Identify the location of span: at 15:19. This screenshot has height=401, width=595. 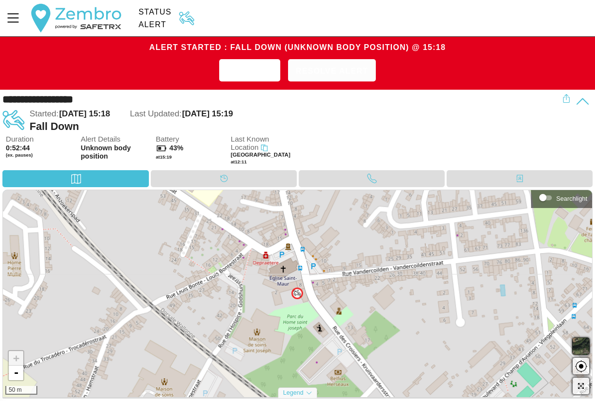
(163, 157).